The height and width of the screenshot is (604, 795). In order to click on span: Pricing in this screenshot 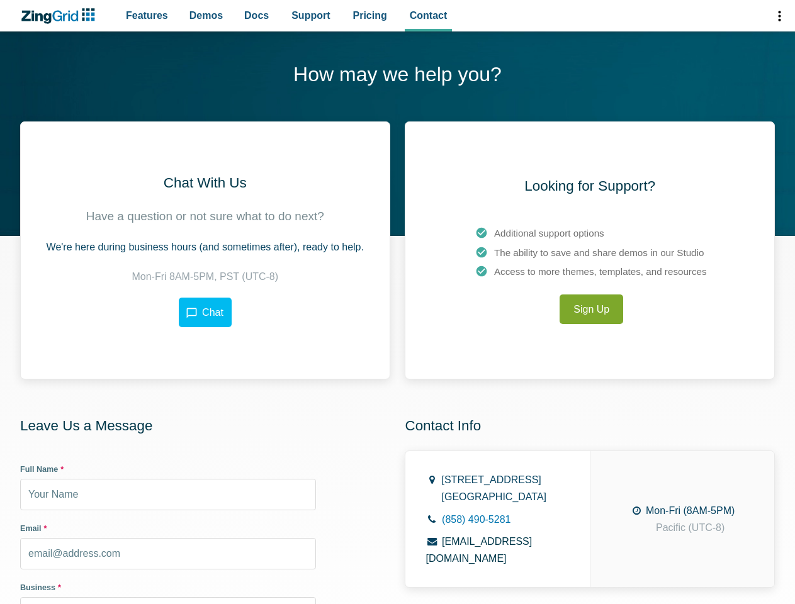, I will do `click(370, 15)`.